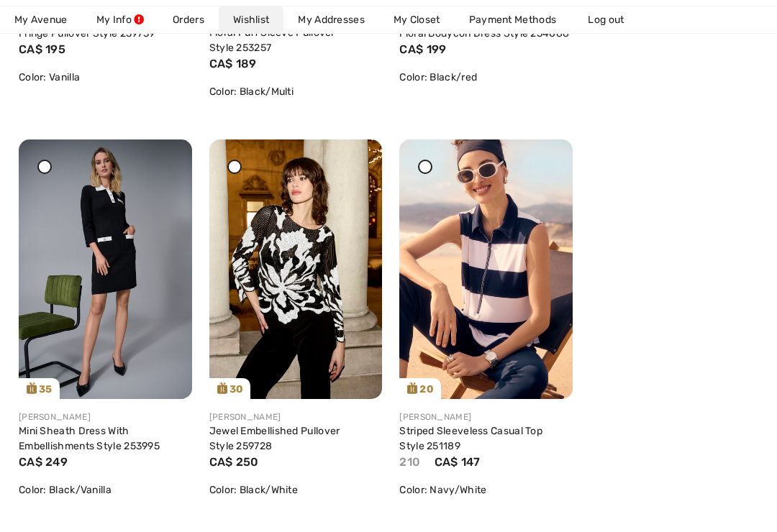 This screenshot has width=777, height=532. I want to click on div: Color: Vanilla, so click(105, 77).